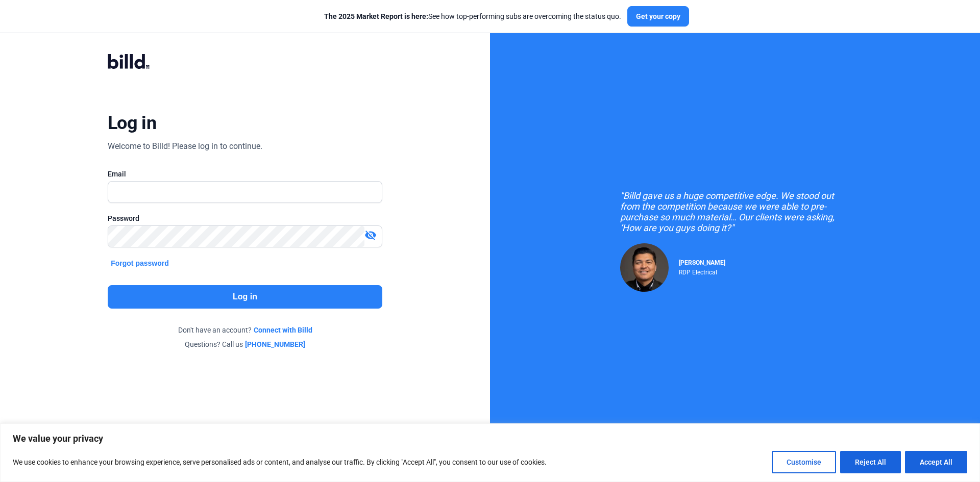  I want to click on span: The 2025 Market Report is here:, so click(376, 16).